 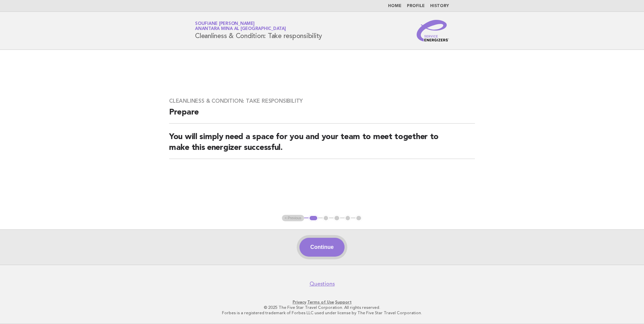 I want to click on h2: Prepare, so click(x=322, y=115).